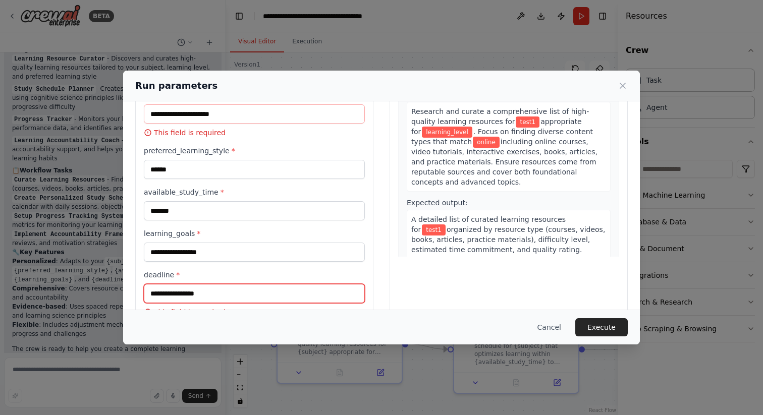 The width and height of the screenshot is (763, 415). What do you see at coordinates (504, 162) in the screenshot?
I see `span: including online courses, video tutorials, interactive exercises, books, articles, and practice m...` at bounding box center [504, 162].